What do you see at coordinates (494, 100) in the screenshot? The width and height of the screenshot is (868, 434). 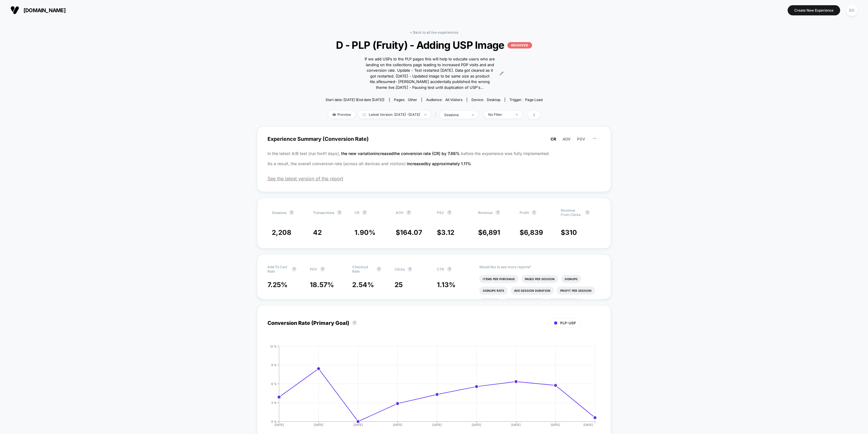 I see `span: desktop` at bounding box center [494, 100].